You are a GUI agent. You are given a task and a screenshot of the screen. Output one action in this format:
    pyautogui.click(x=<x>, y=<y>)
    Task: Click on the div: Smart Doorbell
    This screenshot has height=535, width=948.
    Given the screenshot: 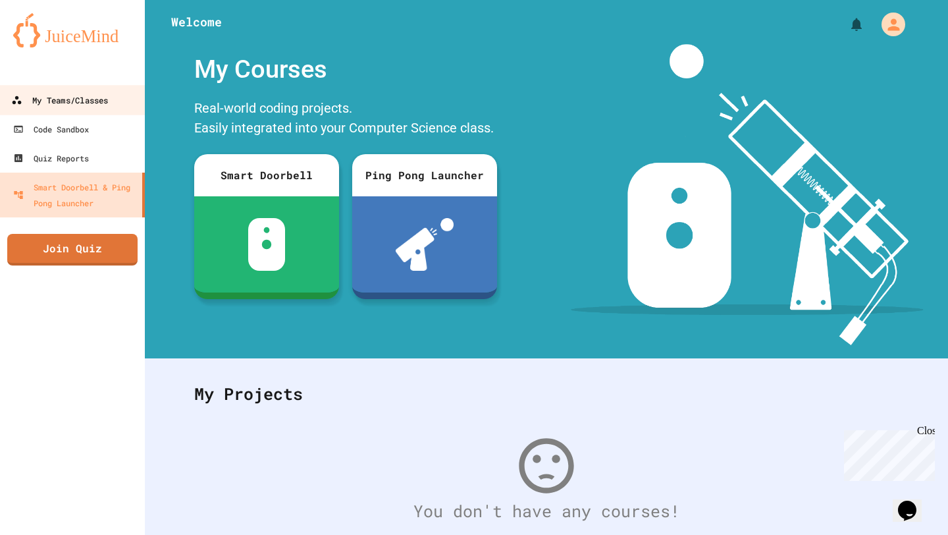 What is the action you would take?
    pyautogui.click(x=267, y=175)
    